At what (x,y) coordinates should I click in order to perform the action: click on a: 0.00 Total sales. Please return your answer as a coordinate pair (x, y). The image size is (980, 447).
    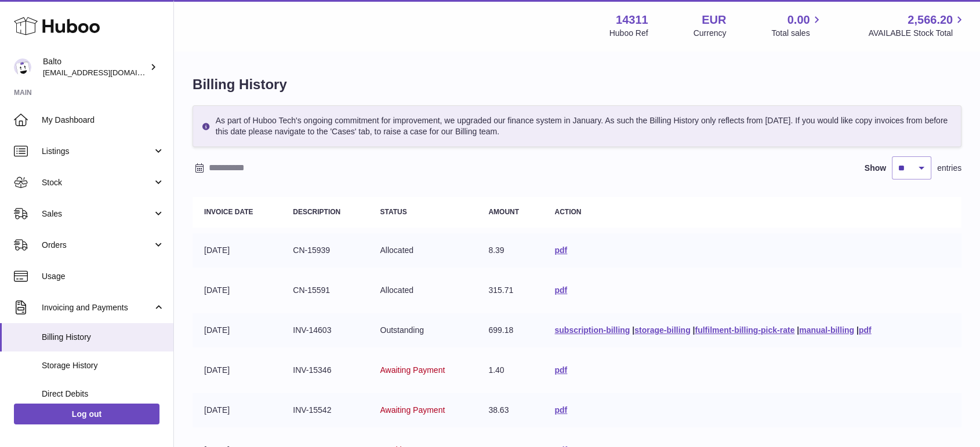
    Looking at the image, I should click on (797, 25).